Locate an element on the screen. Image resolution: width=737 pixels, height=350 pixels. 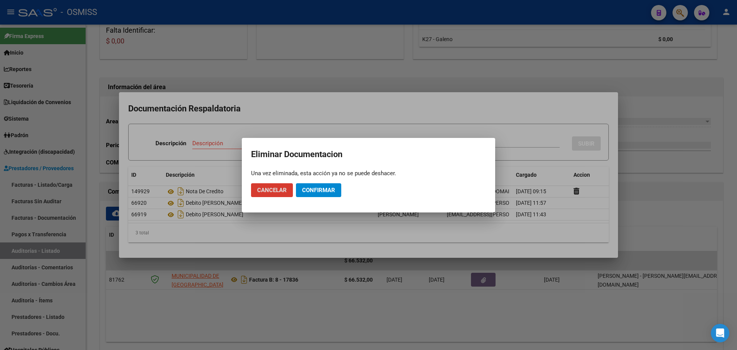
span: Cancelar is located at coordinates (272, 190).